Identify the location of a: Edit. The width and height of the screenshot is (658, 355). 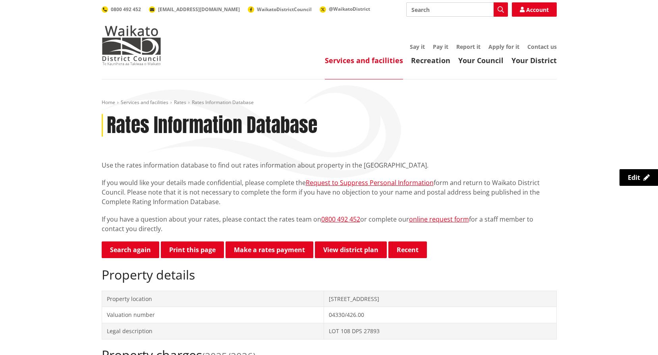
(639, 178).